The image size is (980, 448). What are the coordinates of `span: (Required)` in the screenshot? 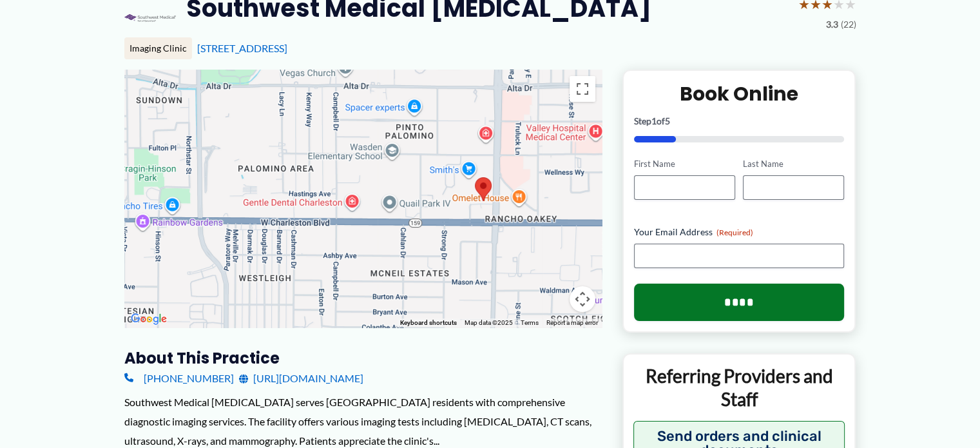 It's located at (735, 232).